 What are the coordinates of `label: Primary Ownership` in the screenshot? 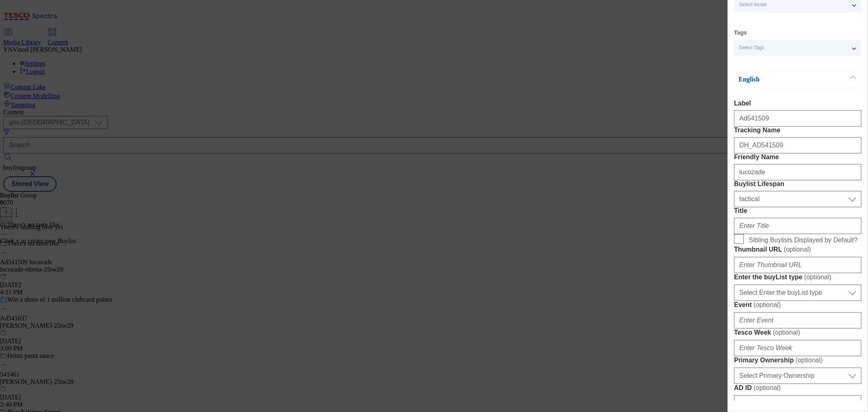 It's located at (798, 360).